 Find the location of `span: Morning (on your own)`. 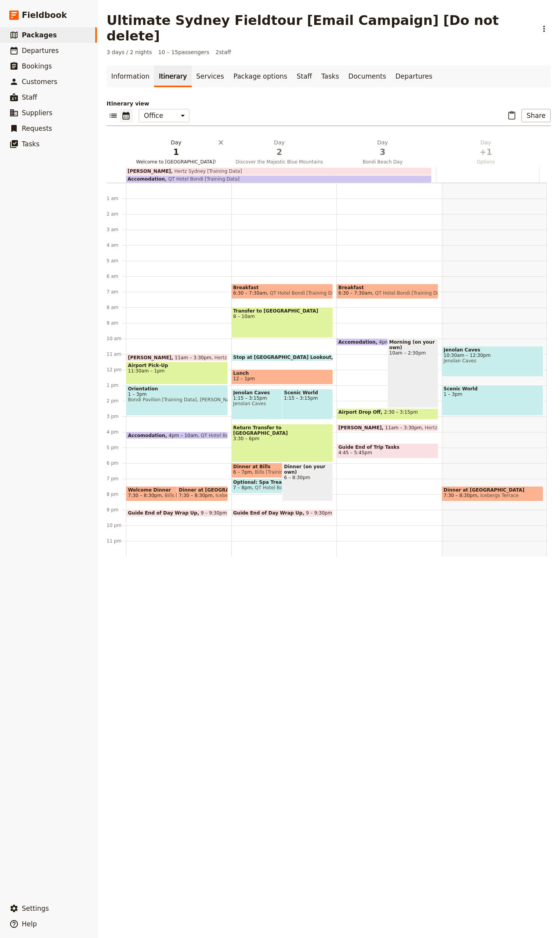

span: Morning (on your own) is located at coordinates (412, 344).